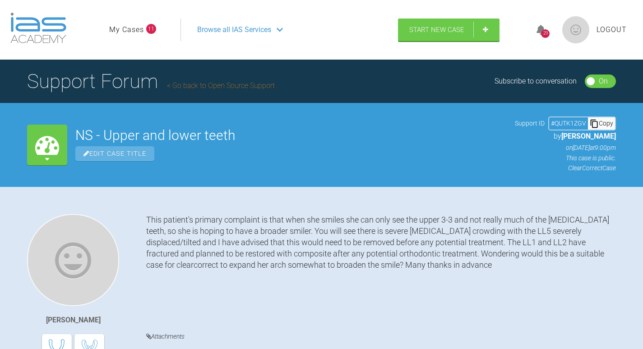  Describe the element at coordinates (576, 30) in the screenshot. I see `img: profile.png` at that location.